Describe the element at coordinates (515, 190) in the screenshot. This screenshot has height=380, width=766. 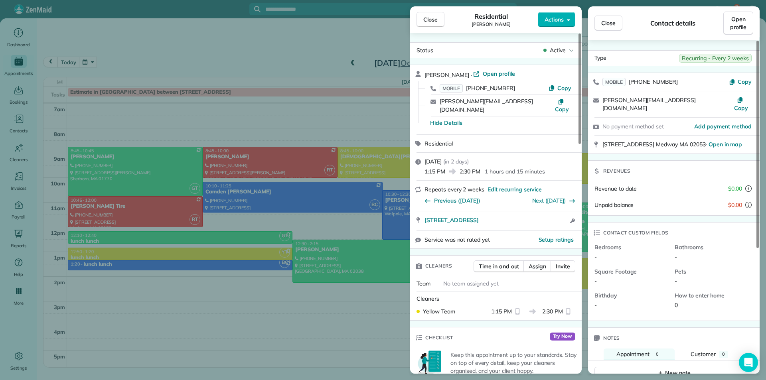
I see `span: Edit recurring service` at that location.